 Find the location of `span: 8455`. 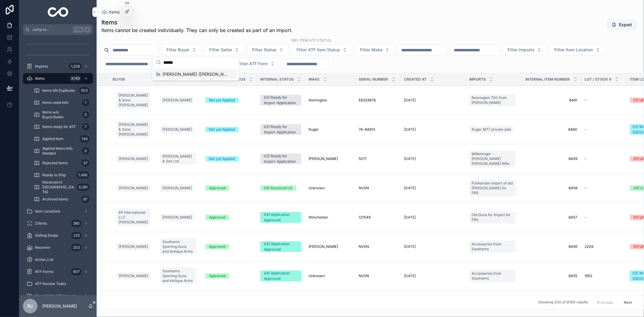

span: 8455 is located at coordinates (551, 276).